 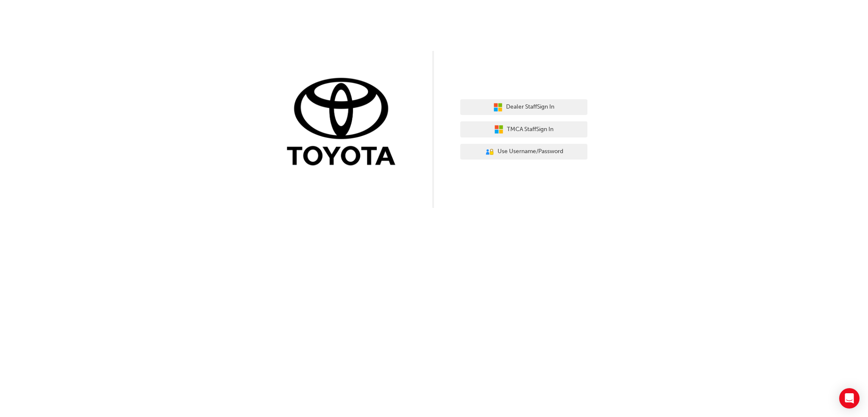 What do you see at coordinates (524, 107) in the screenshot?
I see `button: Dealer StaffSign In` at bounding box center [524, 107].